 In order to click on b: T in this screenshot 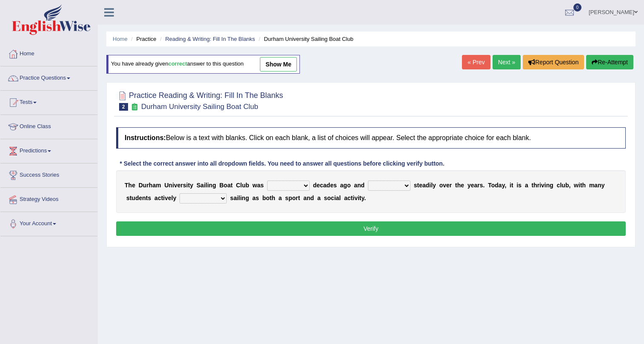, I will do `click(127, 185)`.